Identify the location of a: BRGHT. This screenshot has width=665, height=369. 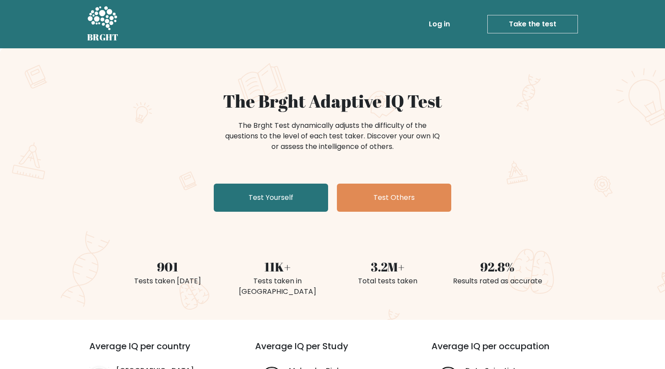
(103, 24).